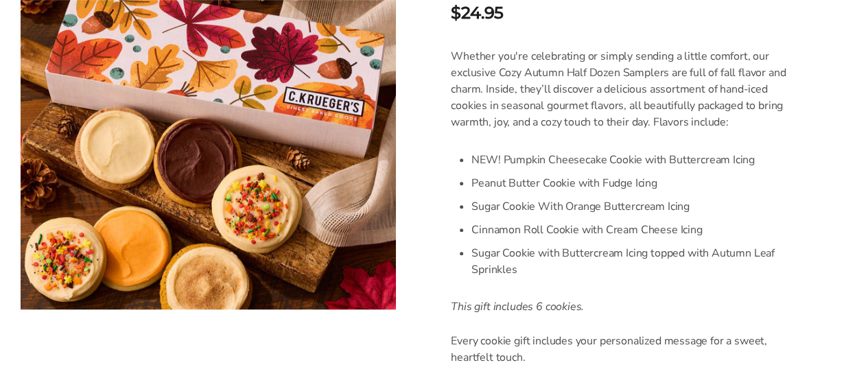  Describe the element at coordinates (635, 230) in the screenshot. I see `li: Cinnamon Roll Cookie with Cream Cheese Icing` at that location.